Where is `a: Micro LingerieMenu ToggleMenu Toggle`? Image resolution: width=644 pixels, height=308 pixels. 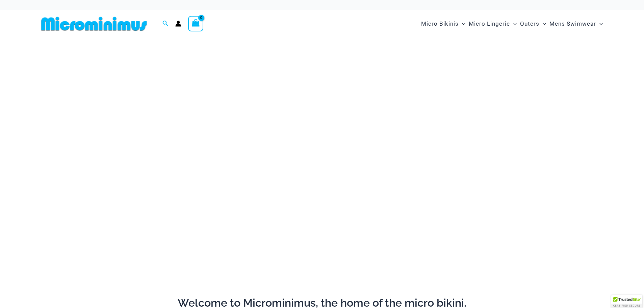
a: Micro LingerieMenu ToggleMenu Toggle is located at coordinates (493, 24).